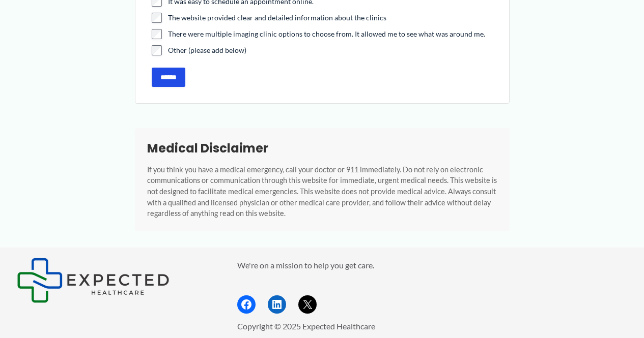  Describe the element at coordinates (432, 286) in the screenshot. I see `aside: Footer Widget 2` at that location.